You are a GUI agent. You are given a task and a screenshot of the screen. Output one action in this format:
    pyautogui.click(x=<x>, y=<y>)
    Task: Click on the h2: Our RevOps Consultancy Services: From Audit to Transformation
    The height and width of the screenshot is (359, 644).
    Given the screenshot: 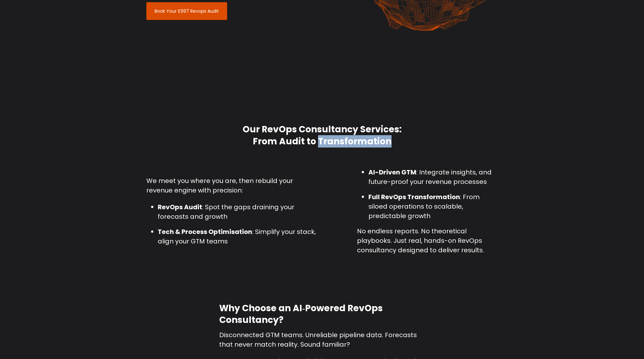 What is the action you would take?
    pyautogui.click(x=322, y=136)
    